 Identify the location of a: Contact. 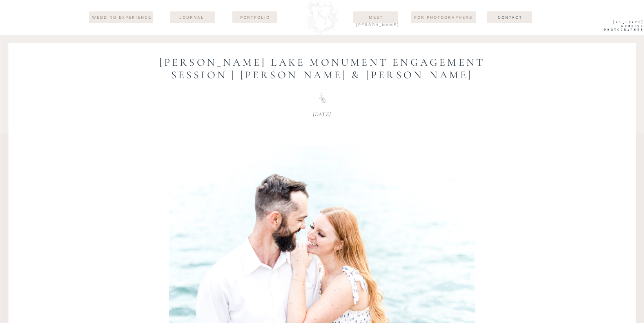
(510, 17).